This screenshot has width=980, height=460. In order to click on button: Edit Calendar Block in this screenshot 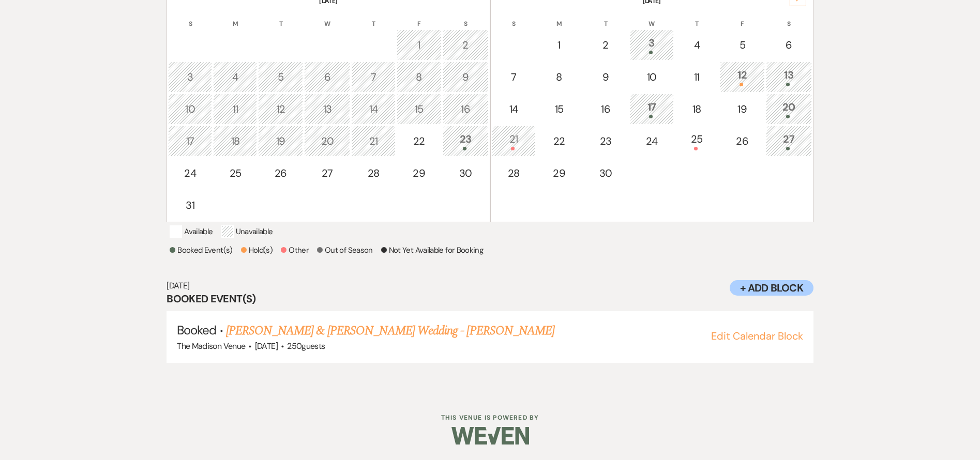, I will do `click(757, 336)`.